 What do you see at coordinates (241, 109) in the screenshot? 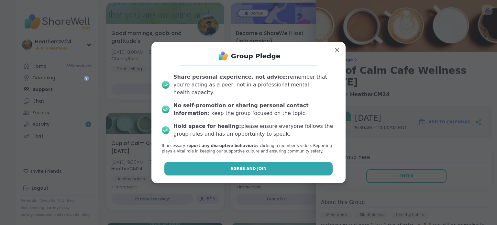
I see `b: No self-promotion or sharing personal contact information:` at bounding box center [241, 109].